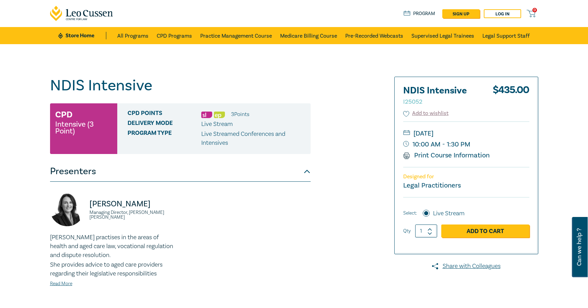 The image size is (588, 308). I want to click on span: CPD Points, so click(164, 114).